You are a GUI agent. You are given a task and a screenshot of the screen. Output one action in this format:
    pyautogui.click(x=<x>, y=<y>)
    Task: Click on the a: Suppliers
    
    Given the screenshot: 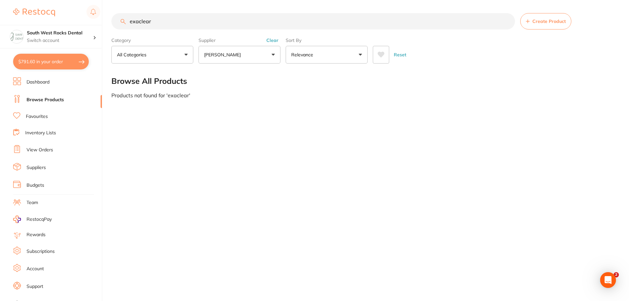 What is the action you would take?
    pyautogui.click(x=36, y=168)
    